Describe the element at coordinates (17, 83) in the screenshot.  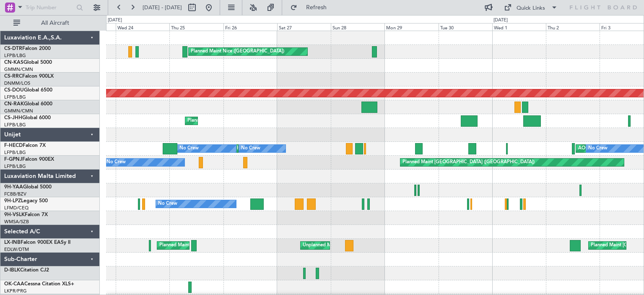
I see `a: DNMM/LOS` at that location.